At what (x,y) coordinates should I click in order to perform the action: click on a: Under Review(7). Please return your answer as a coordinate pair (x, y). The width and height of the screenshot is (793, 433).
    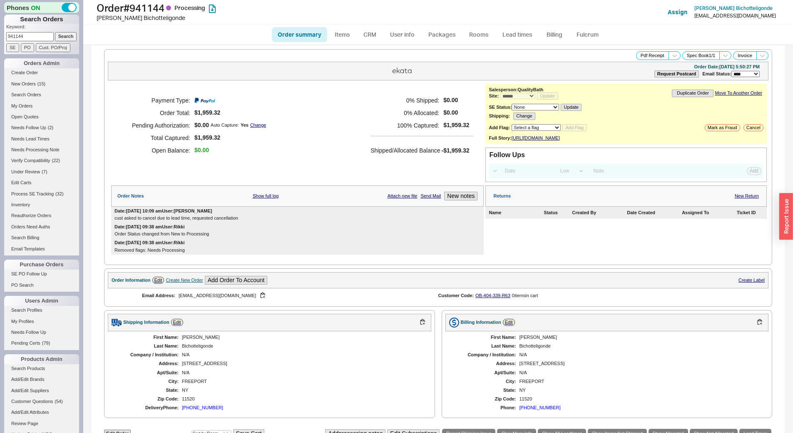
    Looking at the image, I should click on (42, 172).